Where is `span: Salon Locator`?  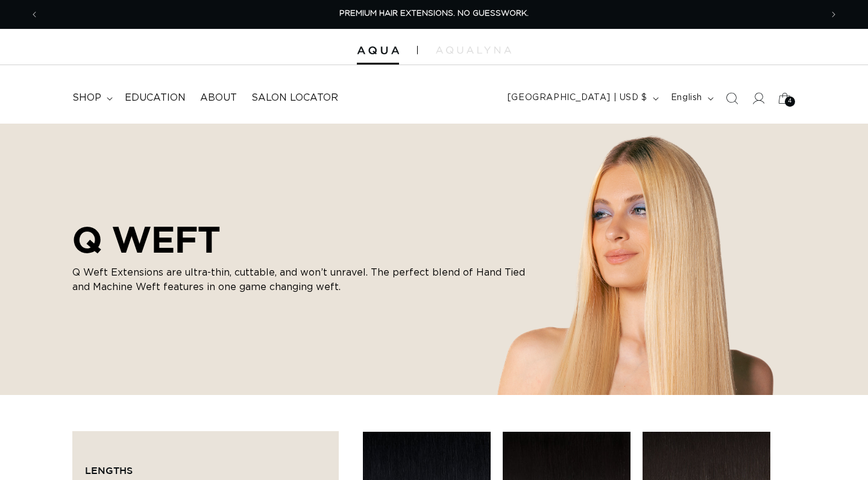 span: Salon Locator is located at coordinates (295, 97).